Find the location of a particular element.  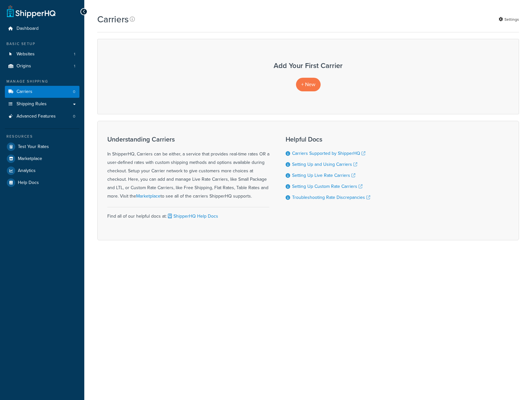

a: Shipping Rules is located at coordinates (42, 104).